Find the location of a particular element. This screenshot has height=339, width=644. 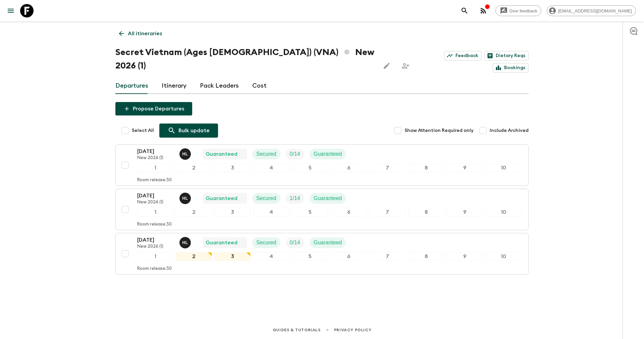

a: Cost is located at coordinates (259, 86).